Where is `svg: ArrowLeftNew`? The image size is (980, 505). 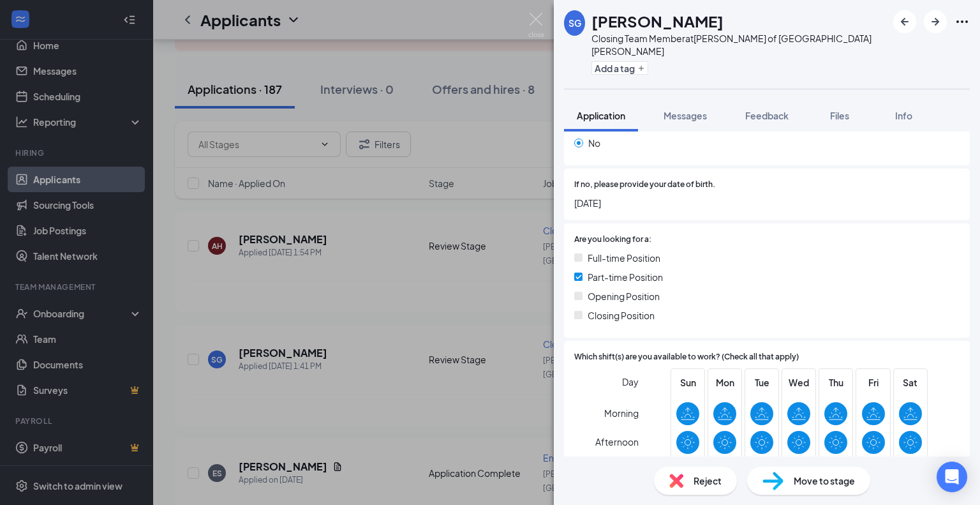 svg: ArrowLeftNew is located at coordinates (904, 22).